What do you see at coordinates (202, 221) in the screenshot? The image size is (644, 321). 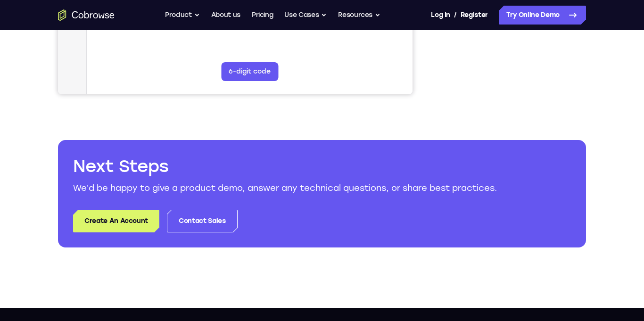 I see `a: Contact Sales` at bounding box center [202, 221].